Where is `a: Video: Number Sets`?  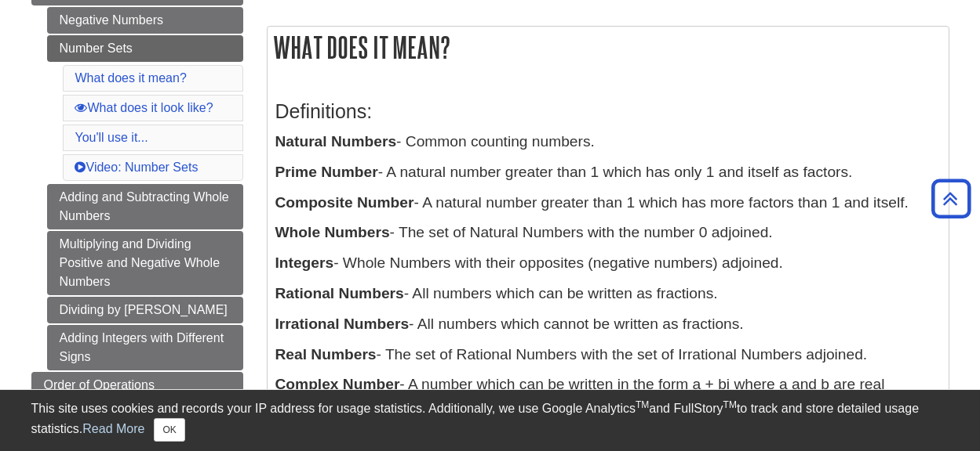
a: Video: Number Sets is located at coordinates (137, 167).